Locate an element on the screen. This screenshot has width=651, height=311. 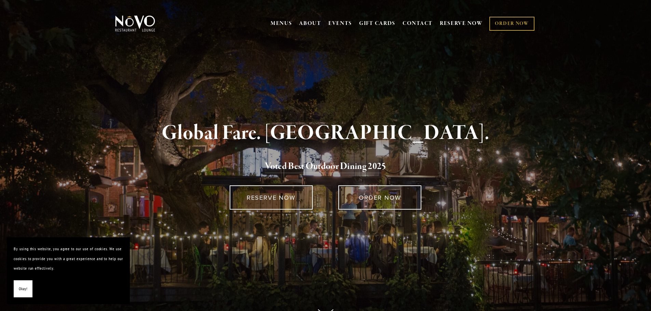
a: Voted Best Outdoor Dining 202 is located at coordinates (323, 167).